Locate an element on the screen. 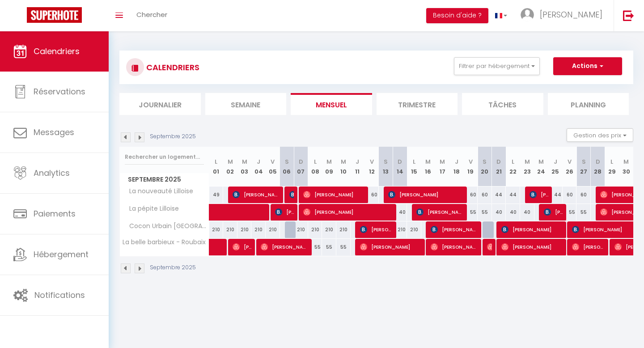  th: 30 is located at coordinates (626, 166).